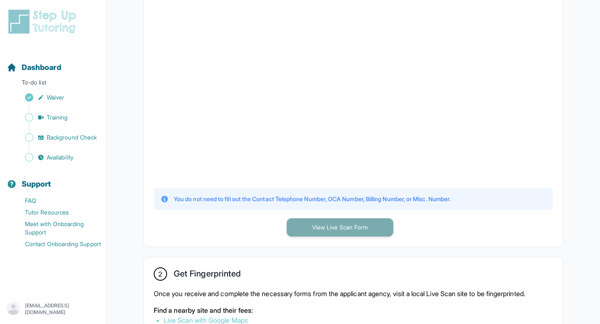 This screenshot has width=600, height=324. I want to click on span: Dashboard, so click(41, 68).